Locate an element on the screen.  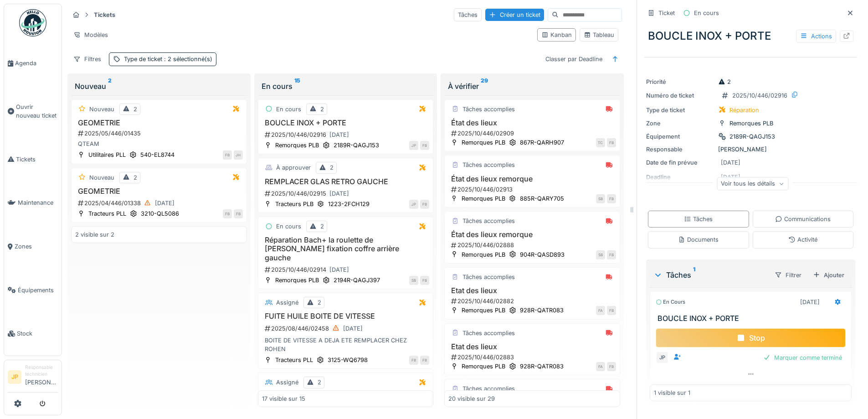
div: 2025/10/446/02883 is located at coordinates (533, 357).